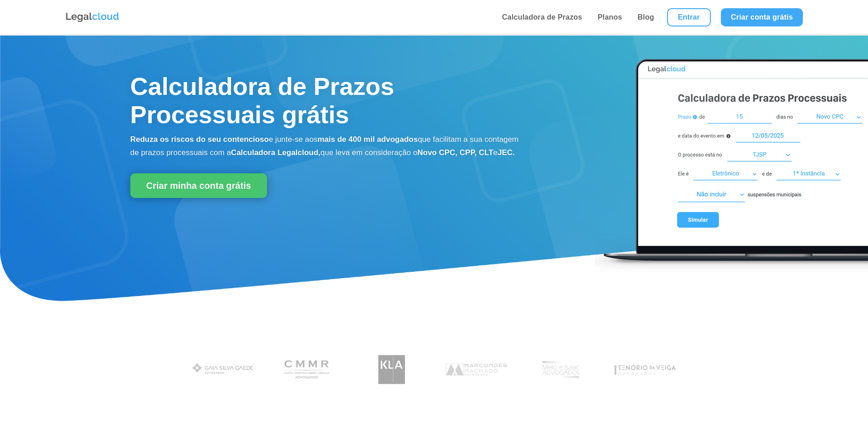 The image size is (868, 431). I want to click on img: Gaia Silva Gaede Advogados Associados, so click(223, 369).